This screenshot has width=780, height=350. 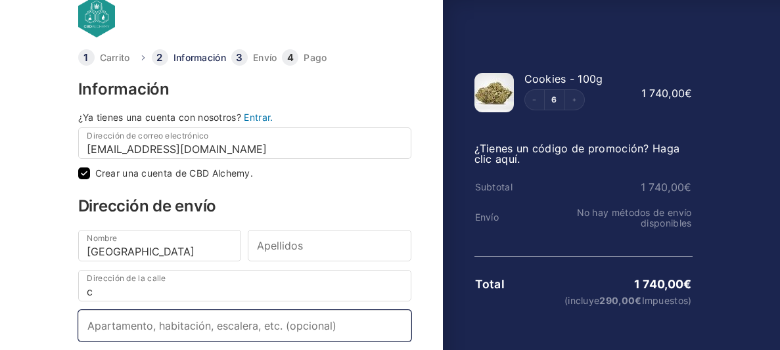 What do you see at coordinates (200, 58) in the screenshot?
I see `a: Información` at bounding box center [200, 58].